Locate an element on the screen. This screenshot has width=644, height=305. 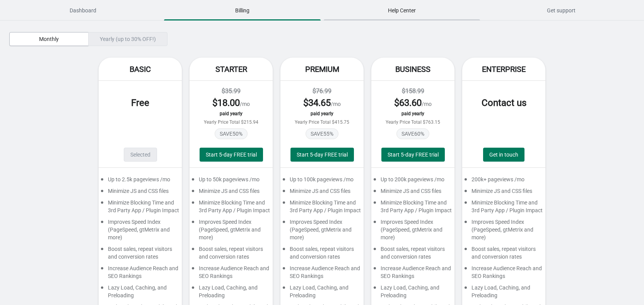
div: Yearly Price Total $215.94 is located at coordinates (231, 122).